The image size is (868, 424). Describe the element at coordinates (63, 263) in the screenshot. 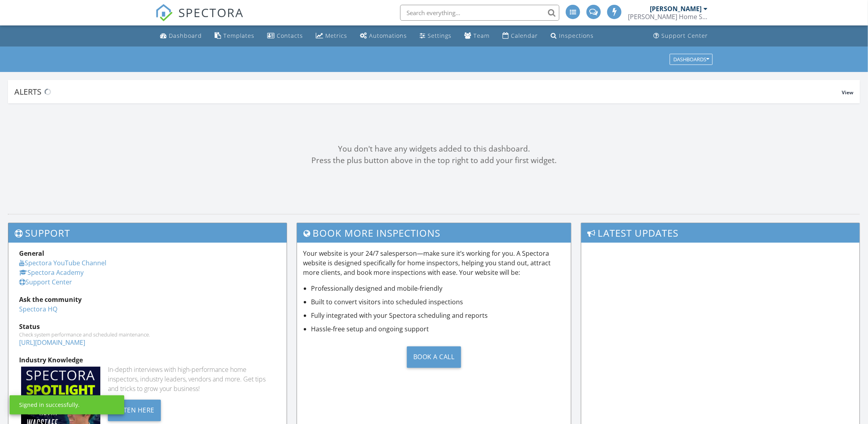

I see `a: Spectora YouTube Channel` at that location.